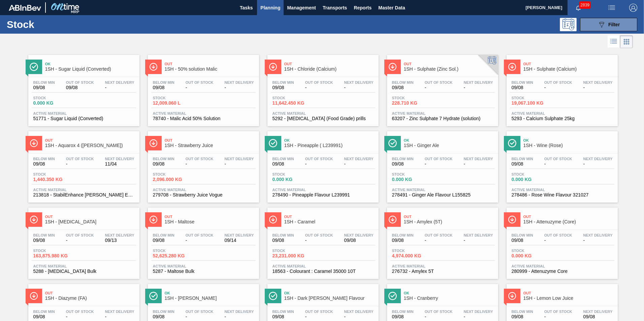 The width and height of the screenshot is (644, 321). What do you see at coordinates (441, 164) in the screenshot?
I see `a: ÍconeOk1SH - Ginger AleBelow Min09/08Out Of Stock-Next Delivery-Stock0.000 KGActive Material27849...` at bounding box center [441, 164].